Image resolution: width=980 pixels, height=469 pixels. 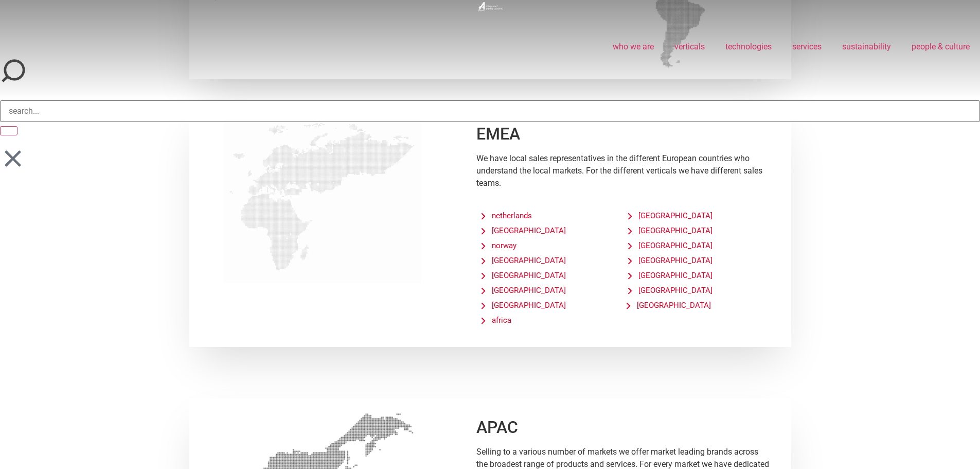 What do you see at coordinates (634, 47) in the screenshot?
I see `a: who we are` at bounding box center [634, 47].